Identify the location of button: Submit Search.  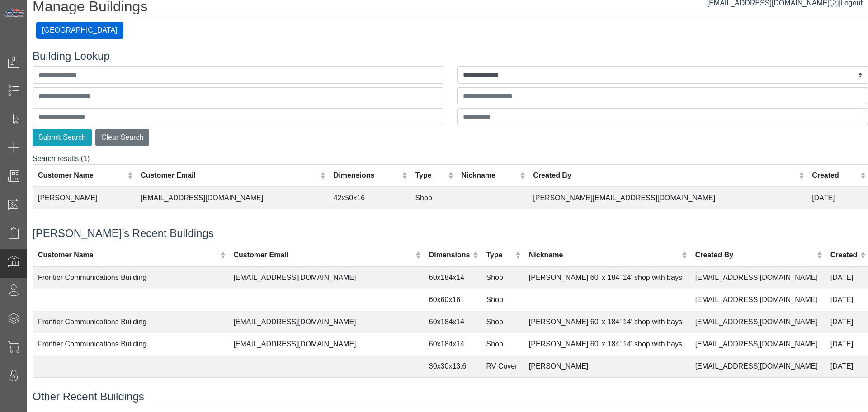
(62, 138).